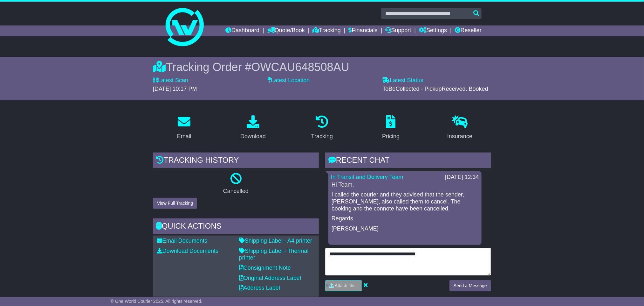  Describe the element at coordinates (322, 136) in the screenshot. I see `div: Tracking` at that location.